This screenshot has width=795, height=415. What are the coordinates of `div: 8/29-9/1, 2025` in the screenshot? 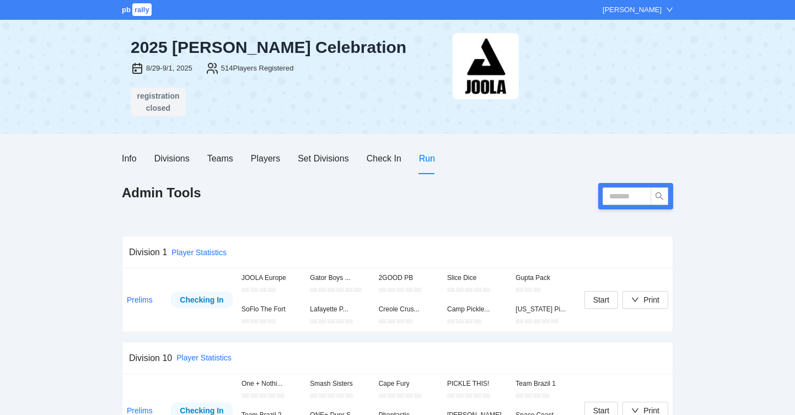 It's located at (169, 68).